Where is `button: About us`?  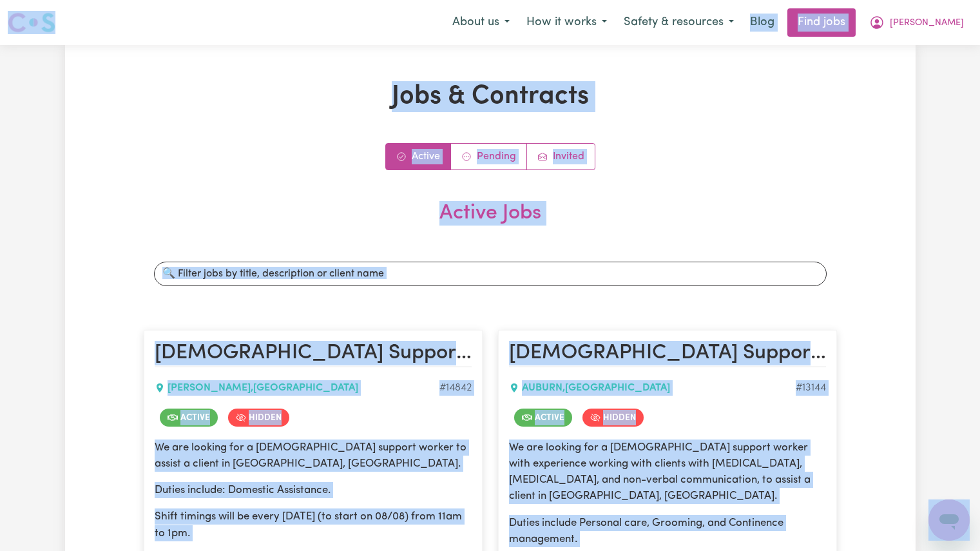
button: About us is located at coordinates (481, 22).